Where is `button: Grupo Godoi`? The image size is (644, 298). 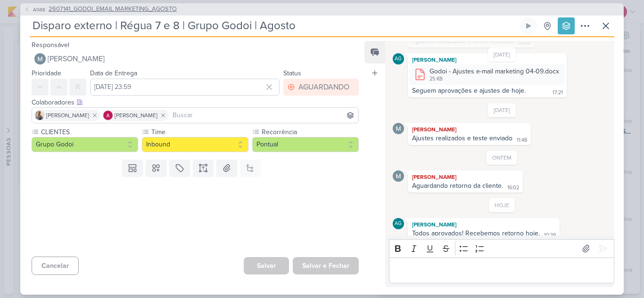
button: Grupo Godoi is located at coordinates (85, 145).